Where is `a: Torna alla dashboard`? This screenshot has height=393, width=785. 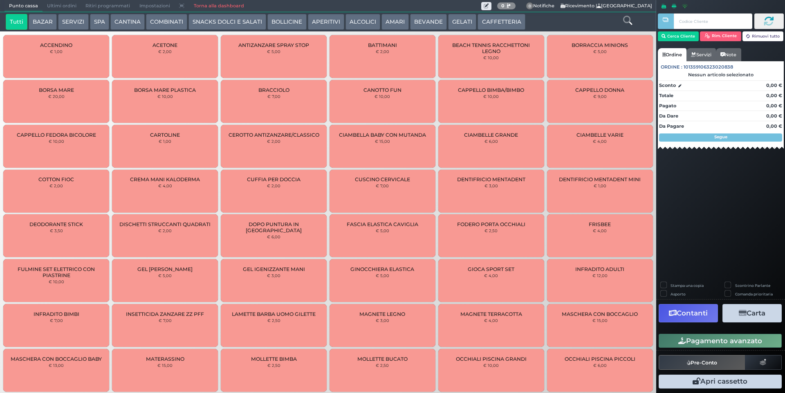
a: Torna alla dashboard is located at coordinates (218, 6).